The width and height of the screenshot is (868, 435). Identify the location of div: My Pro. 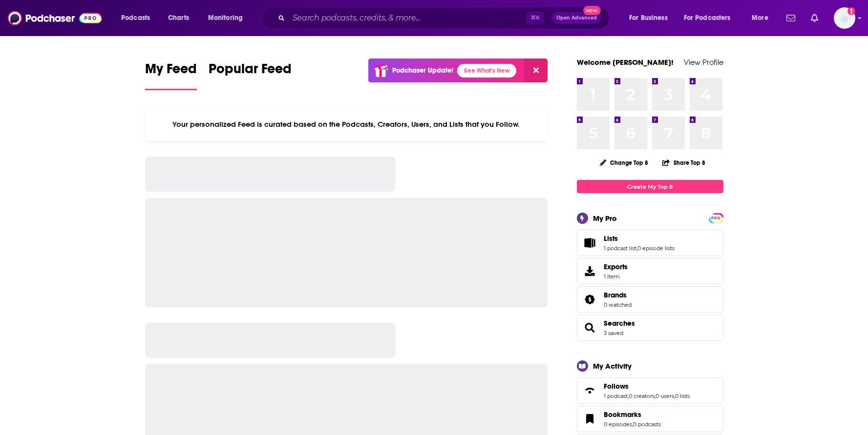
(604, 218).